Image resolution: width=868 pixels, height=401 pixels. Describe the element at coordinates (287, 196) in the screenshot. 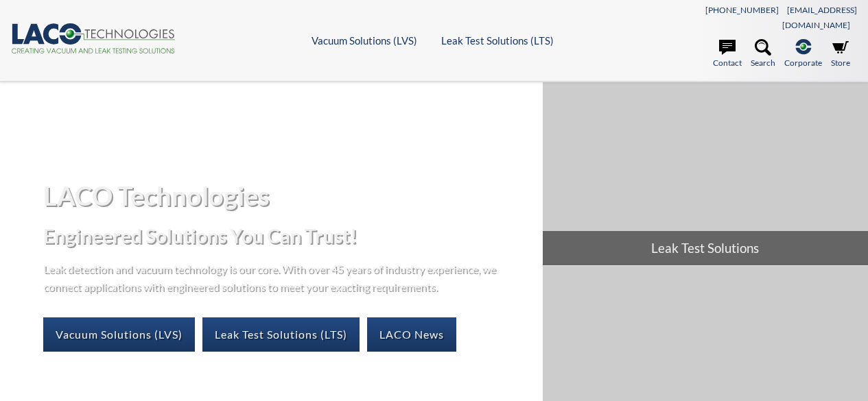

I see `h1: LACO Technologies` at that location.